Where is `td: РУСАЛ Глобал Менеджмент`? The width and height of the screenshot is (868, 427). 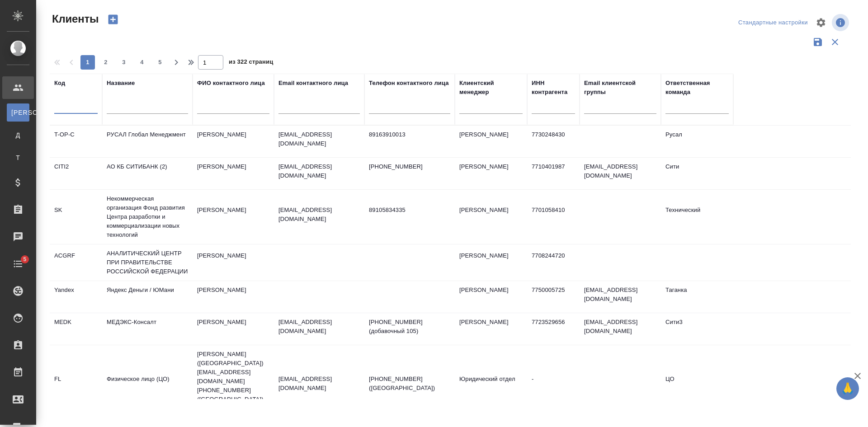 td: РУСАЛ Глобал Менеджмент is located at coordinates (147, 142).